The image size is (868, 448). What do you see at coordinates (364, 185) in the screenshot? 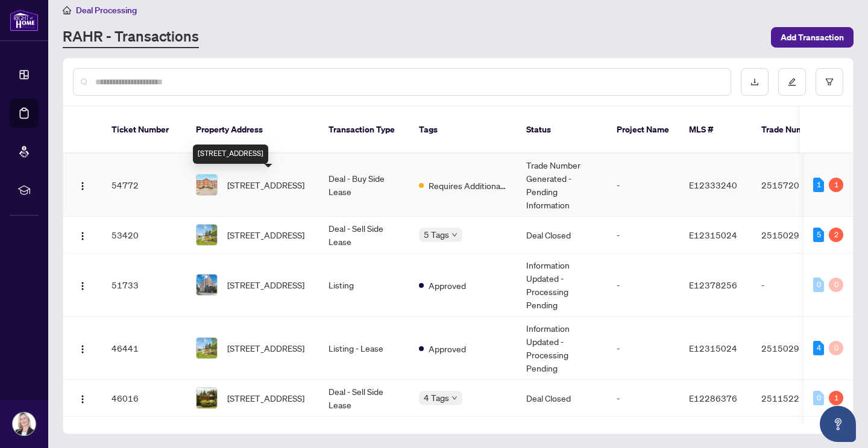
I see `td: Deal - Buy Side Lease` at bounding box center [364, 185].